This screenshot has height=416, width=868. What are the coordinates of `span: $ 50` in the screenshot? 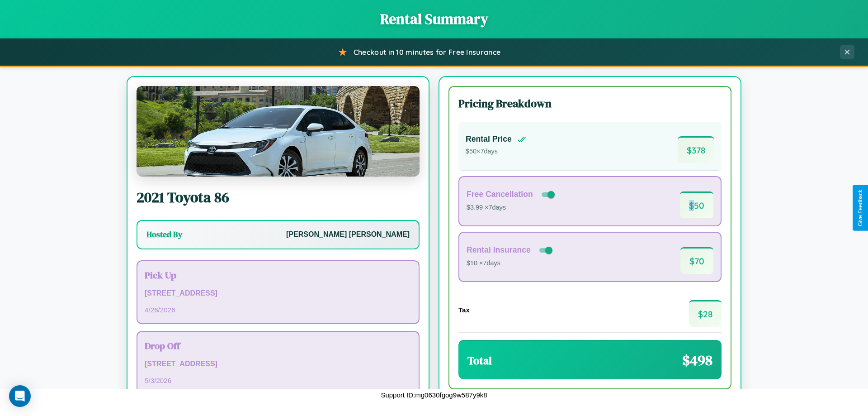 It's located at (697, 205).